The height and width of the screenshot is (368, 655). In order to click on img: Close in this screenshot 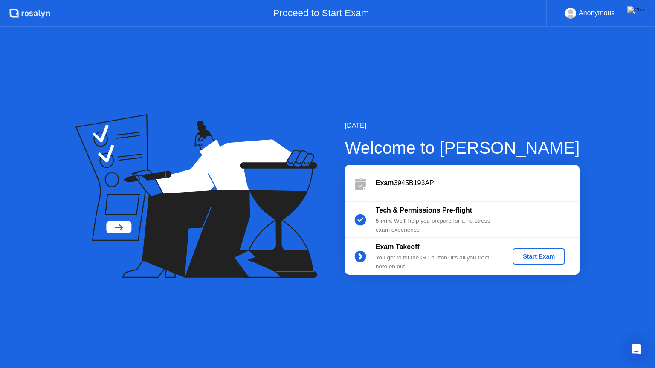, I will do `click(638, 10)`.